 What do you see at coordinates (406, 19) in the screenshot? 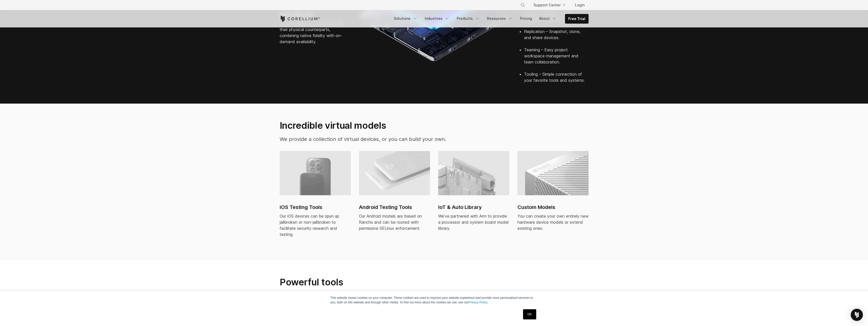
I see `a: Solutions` at bounding box center [406, 19].